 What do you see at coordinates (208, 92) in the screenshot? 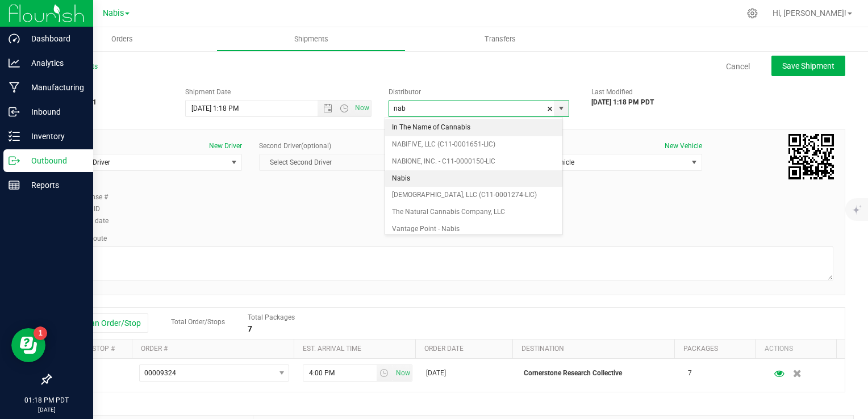
I see `label: Shipment Date` at bounding box center [208, 92].